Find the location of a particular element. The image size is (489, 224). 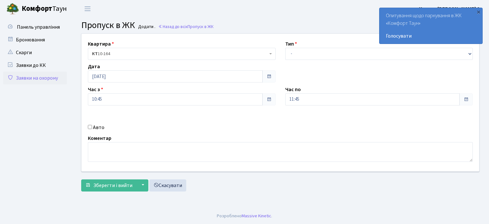

b: Комфорт is located at coordinates (37, 9).